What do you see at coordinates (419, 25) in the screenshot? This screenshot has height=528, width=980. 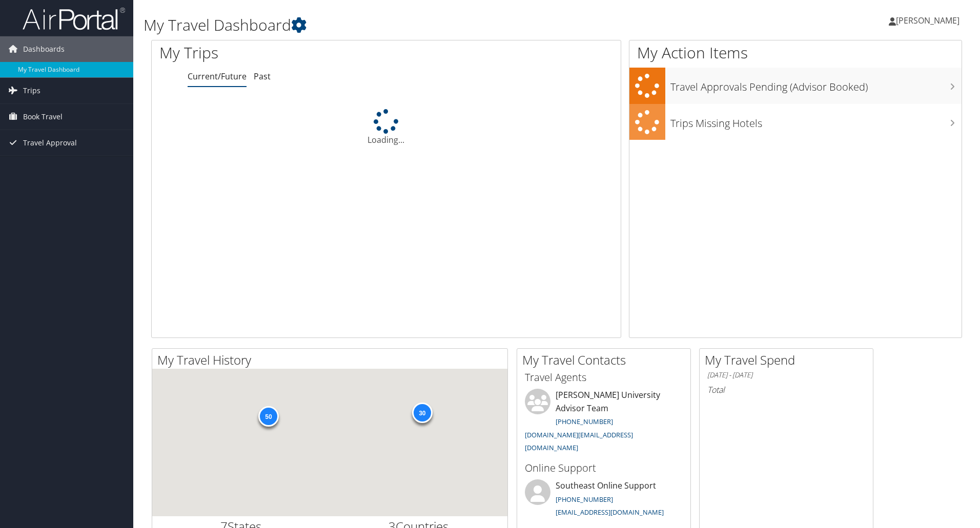 I see `h1: My Travel Dashboard` at bounding box center [419, 25].